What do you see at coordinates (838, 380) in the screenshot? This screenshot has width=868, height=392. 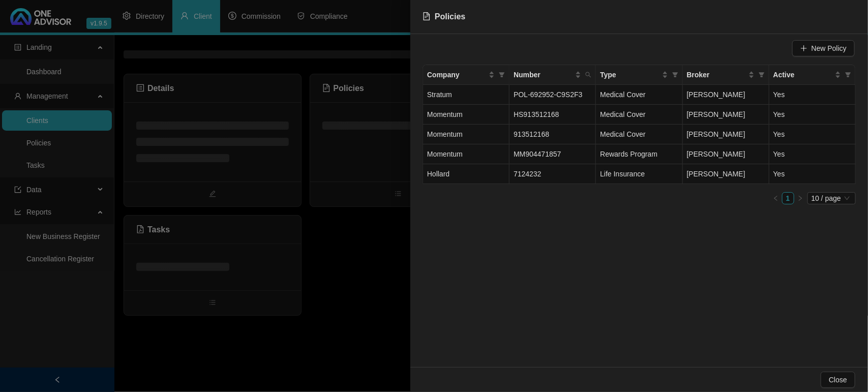 I see `span: Close` at bounding box center [838, 380].